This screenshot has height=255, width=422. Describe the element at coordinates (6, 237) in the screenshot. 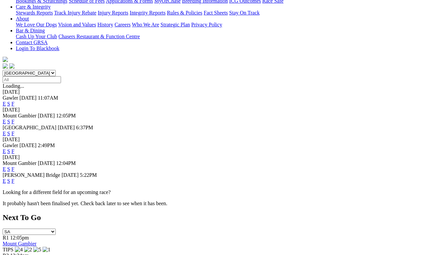

I see `span: R1` at that location.